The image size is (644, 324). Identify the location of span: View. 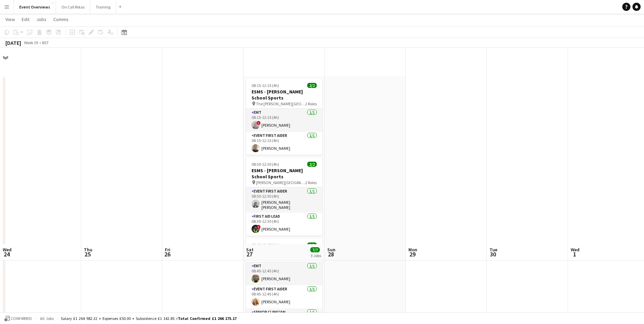
(10, 19).